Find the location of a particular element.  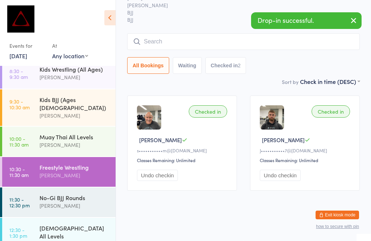

button: All Bookings is located at coordinates (148, 66).